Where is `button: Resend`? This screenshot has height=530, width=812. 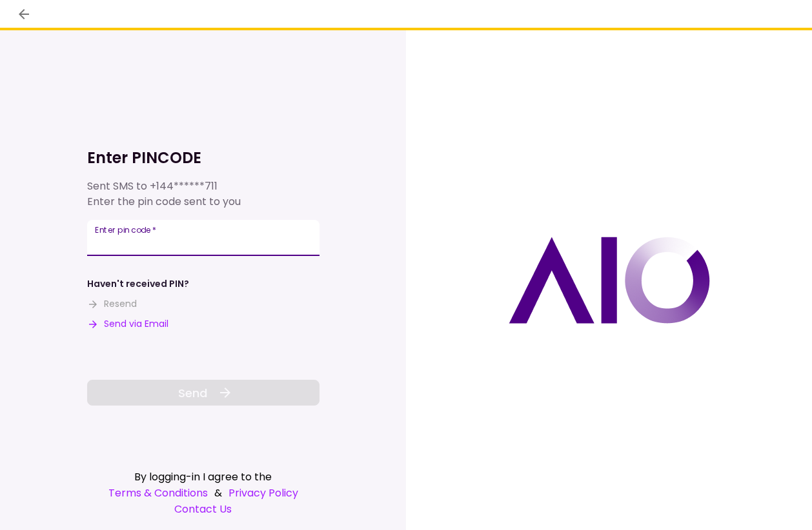 button: Resend is located at coordinates (112, 304).